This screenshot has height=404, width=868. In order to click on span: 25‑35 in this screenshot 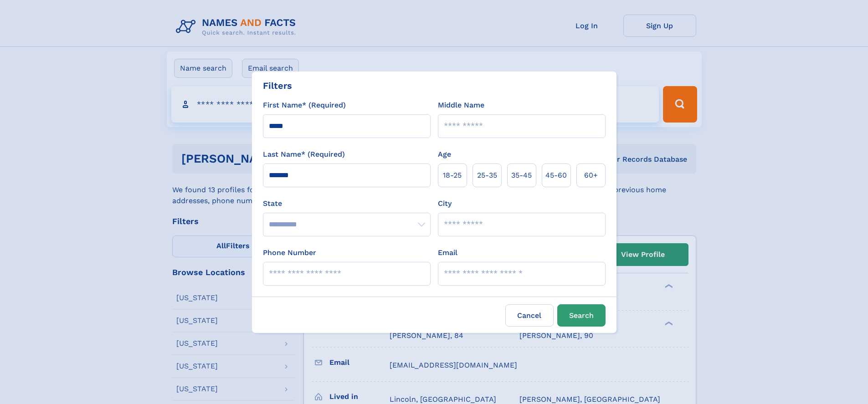, I will do `click(487, 176)`.